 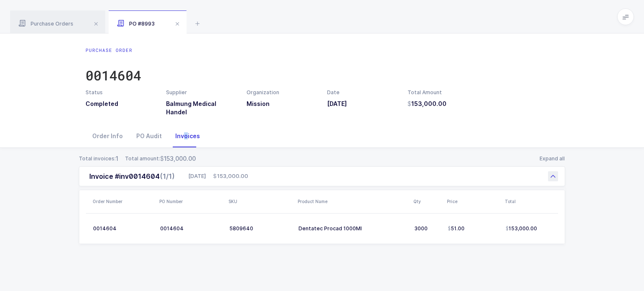 What do you see at coordinates (97, 158) in the screenshot?
I see `span: Total invoices:` at bounding box center [97, 158].